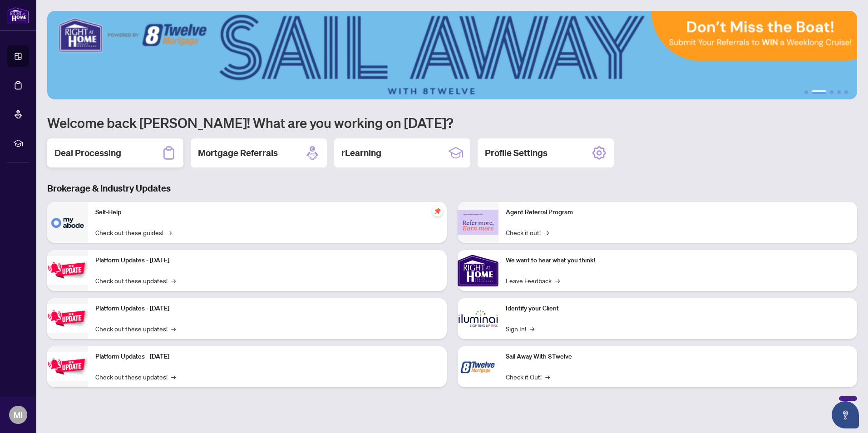  What do you see at coordinates (68, 318) in the screenshot?
I see `img: Platform Updates - July 8, 2025` at bounding box center [68, 318].